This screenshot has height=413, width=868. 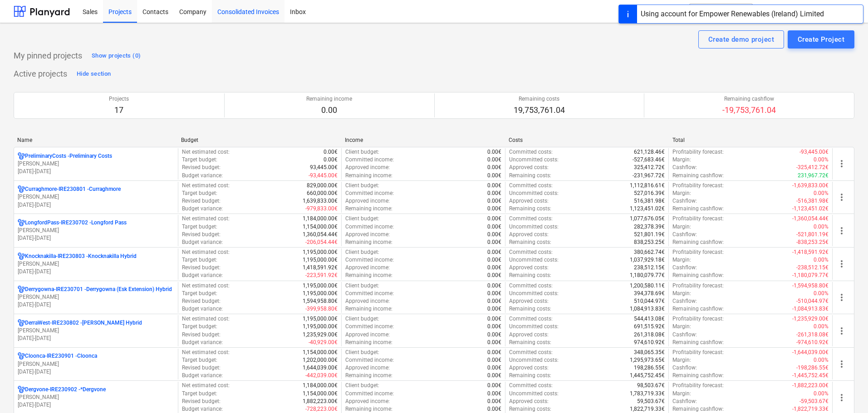 What do you see at coordinates (81, 256) in the screenshot?
I see `p: Knocknakilla-IRE230803 - Knocknakilla Hybrid` at bounding box center [81, 256].